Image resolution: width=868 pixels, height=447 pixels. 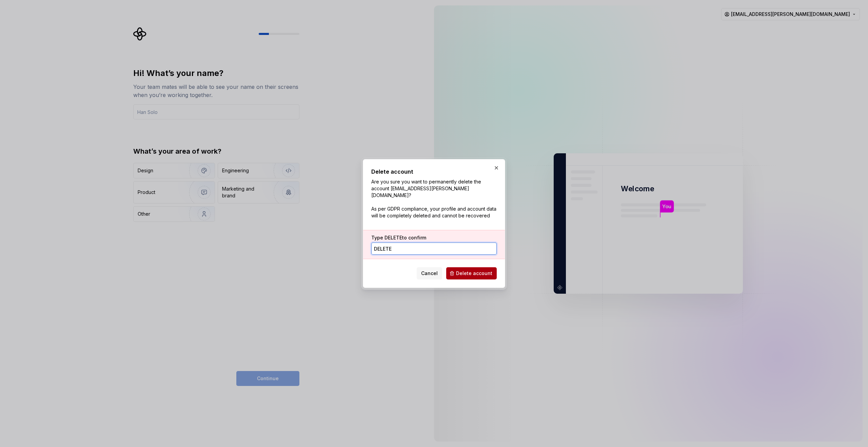 I want to click on button: Cancel, so click(x=429, y=273).